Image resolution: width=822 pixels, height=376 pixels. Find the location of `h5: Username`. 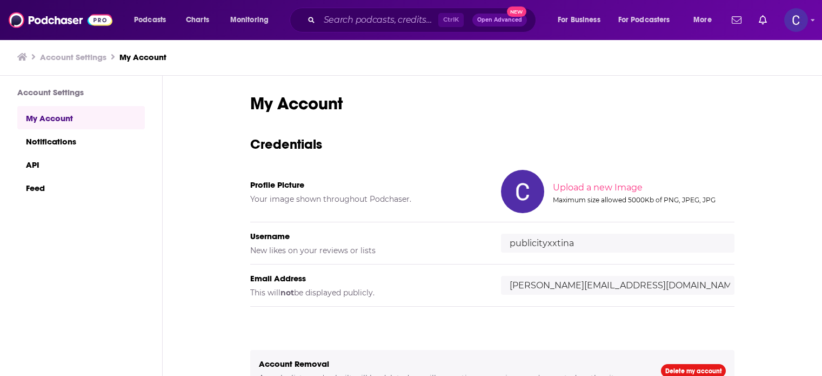

h5: Username is located at coordinates (367, 236).